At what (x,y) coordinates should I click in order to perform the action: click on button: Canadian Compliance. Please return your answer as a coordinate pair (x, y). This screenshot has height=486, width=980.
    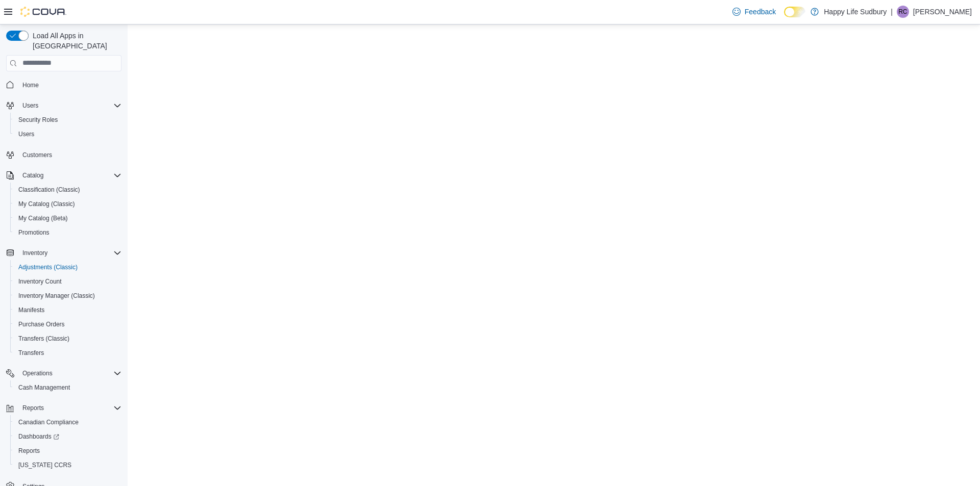
    Looking at the image, I should click on (68, 422).